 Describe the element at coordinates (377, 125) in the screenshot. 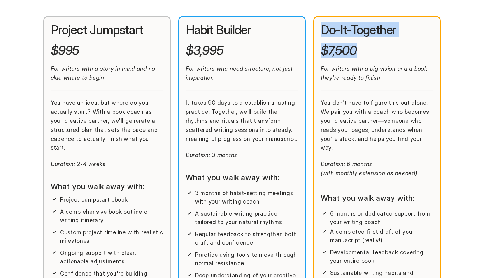

I see `p: You don't have to figure this out alone. We pair you with a coach who becomes your creative partn...` at that location.